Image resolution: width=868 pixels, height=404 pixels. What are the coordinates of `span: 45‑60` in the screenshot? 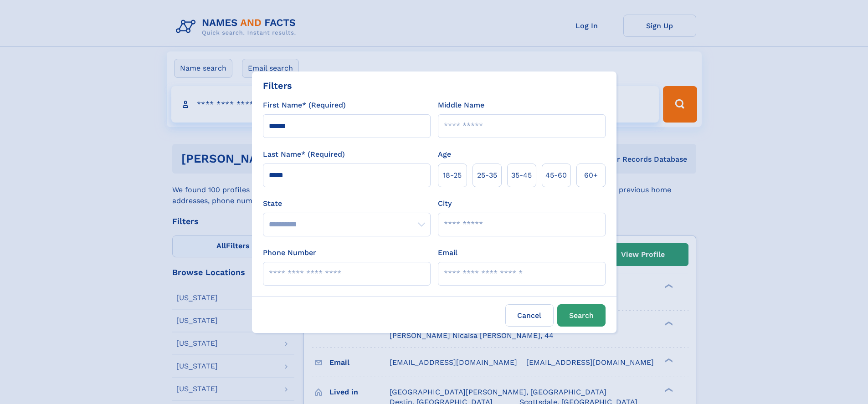 It's located at (556, 175).